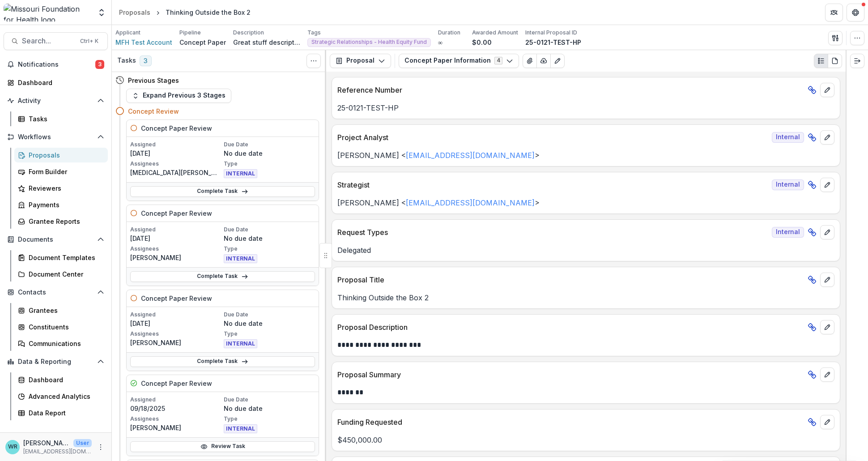 The width and height of the screenshot is (868, 461). Describe the element at coordinates (61, 171) in the screenshot. I see `a: Form Builder` at that location.